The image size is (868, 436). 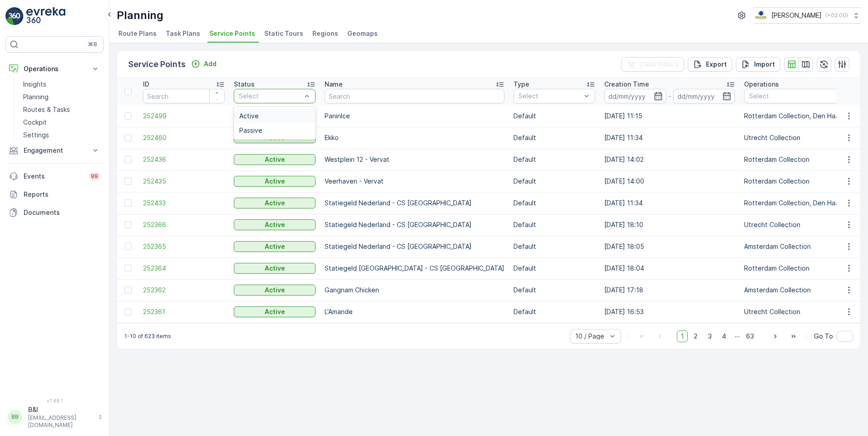 What do you see at coordinates (54, 151) in the screenshot?
I see `button: Engagement` at bounding box center [54, 151].